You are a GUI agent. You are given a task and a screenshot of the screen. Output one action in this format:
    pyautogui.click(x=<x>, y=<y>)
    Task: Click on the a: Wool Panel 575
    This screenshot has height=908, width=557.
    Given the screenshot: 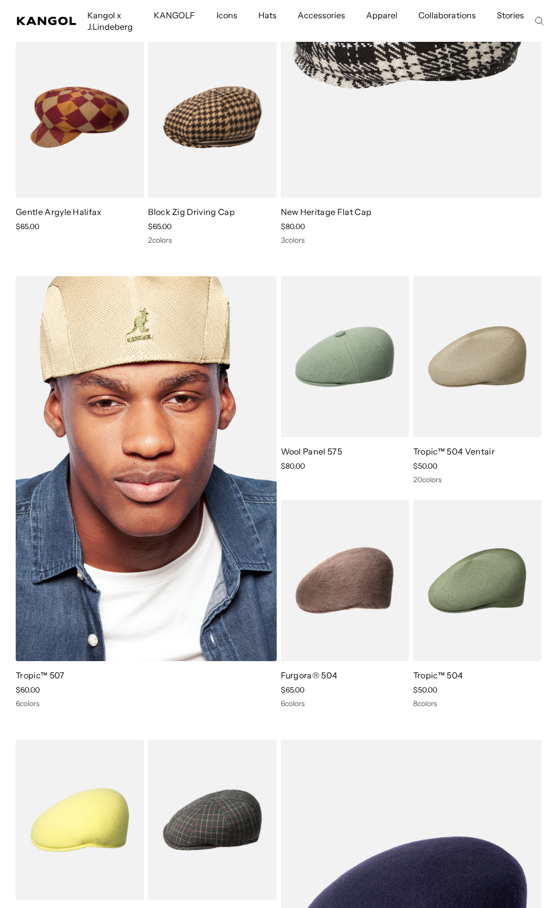 What is the action you would take?
    pyautogui.click(x=311, y=452)
    